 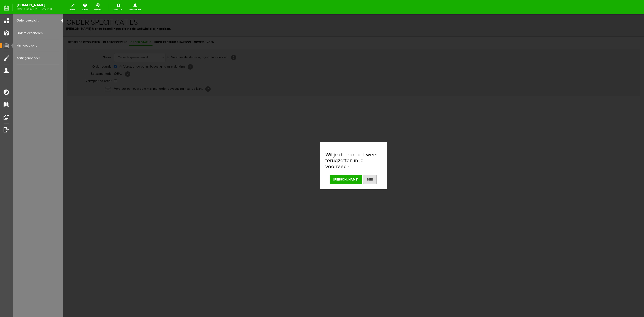 I want to click on a: Order overzicht, so click(x=38, y=21).